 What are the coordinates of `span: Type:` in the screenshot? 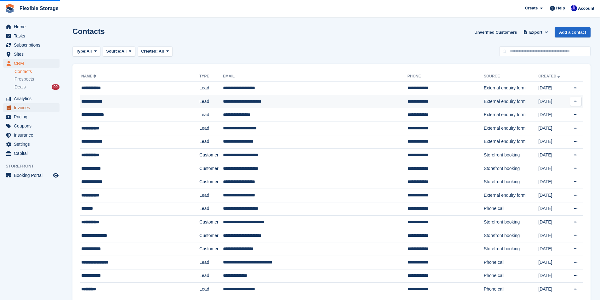 It's located at (81, 51).